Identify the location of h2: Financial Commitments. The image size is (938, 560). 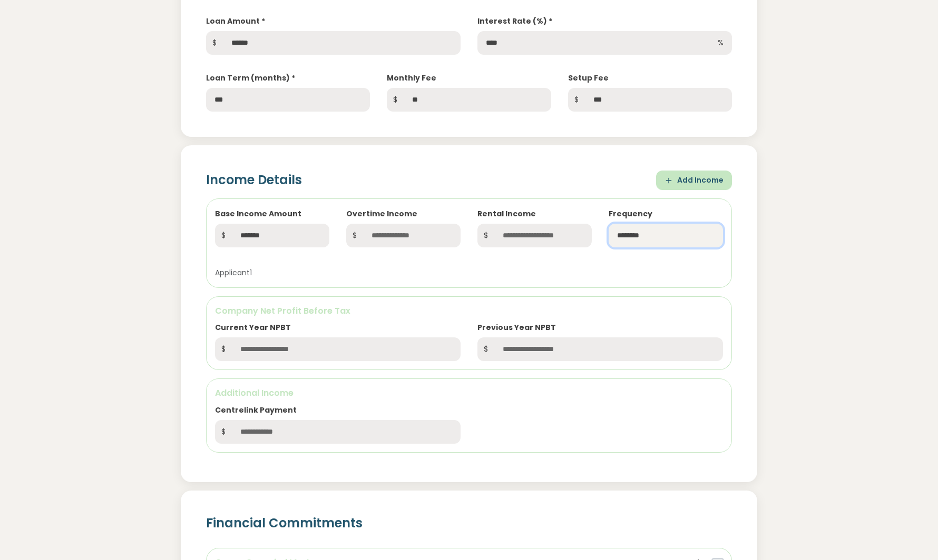
(469, 523).